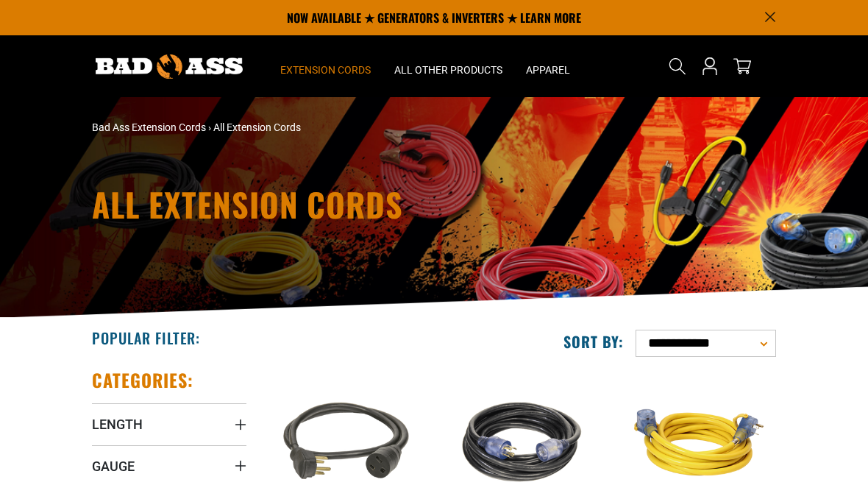 This screenshot has width=868, height=485. Describe the element at coordinates (548, 66) in the screenshot. I see `summary: Apparel` at that location.